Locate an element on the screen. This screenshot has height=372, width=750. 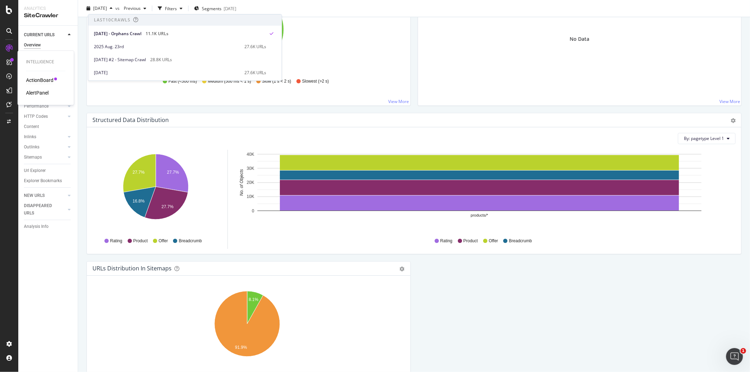
div: NEW URLS is located at coordinates (34, 196).